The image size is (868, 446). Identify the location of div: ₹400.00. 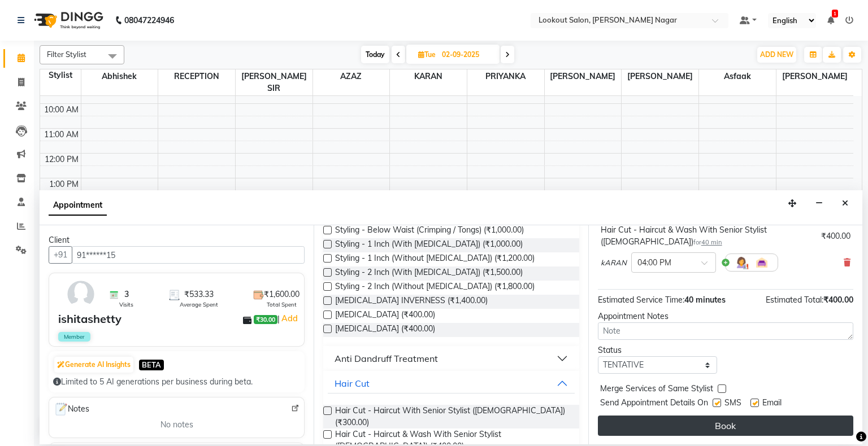
(836, 236).